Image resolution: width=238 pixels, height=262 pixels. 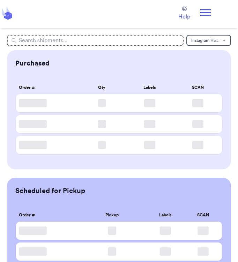 What do you see at coordinates (208, 40) in the screenshot?
I see `button: Instagram Handle` at bounding box center [208, 40].